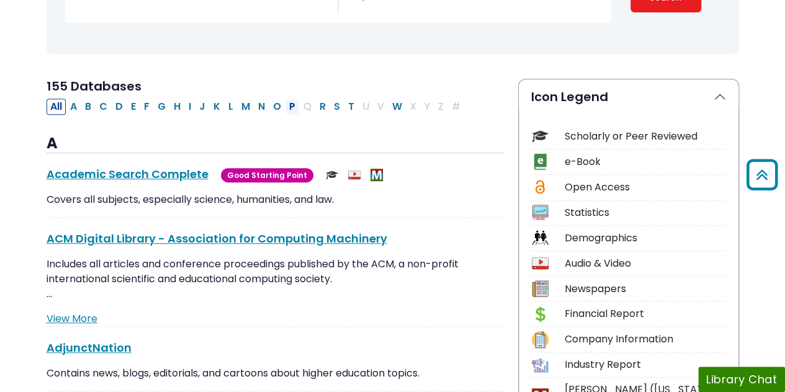 The height and width of the screenshot is (392, 785). I want to click on img: Icon Open Access, so click(540, 187).